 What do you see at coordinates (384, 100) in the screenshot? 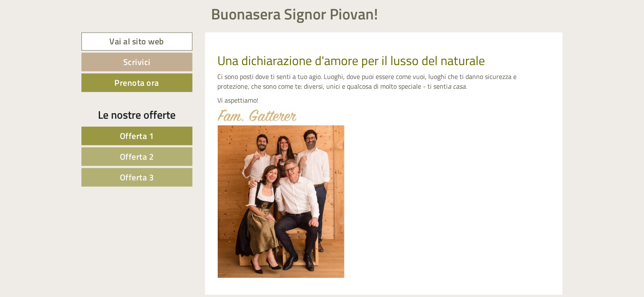
I see `p: Vi aspettiamo!` at bounding box center [384, 100].